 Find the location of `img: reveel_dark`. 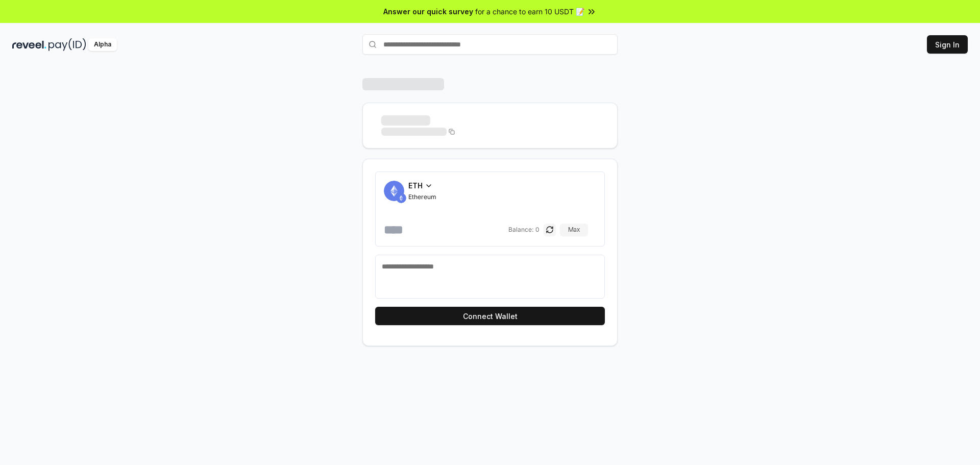

img: reveel_dark is located at coordinates (29, 45).